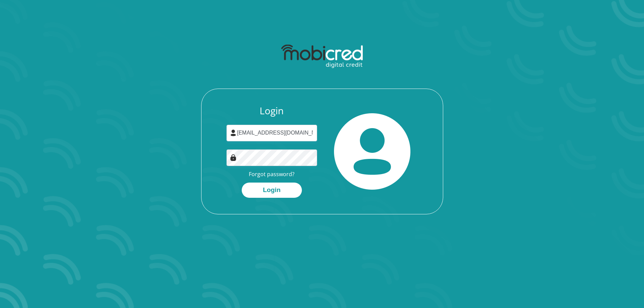  What do you see at coordinates (272, 111) in the screenshot?
I see `h3: Login` at bounding box center [272, 111].